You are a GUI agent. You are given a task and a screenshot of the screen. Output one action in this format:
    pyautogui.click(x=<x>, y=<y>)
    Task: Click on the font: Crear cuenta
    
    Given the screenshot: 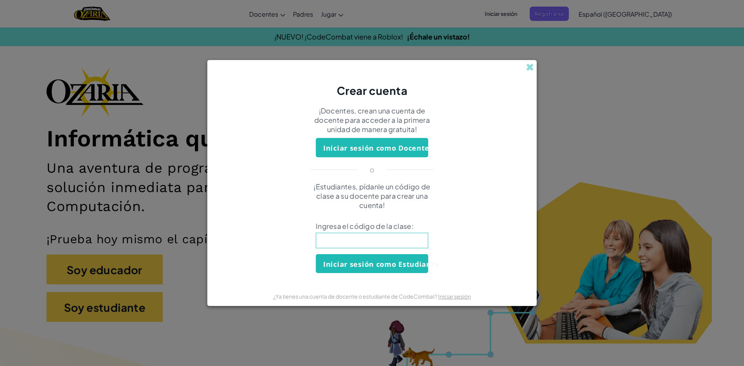 What is the action you would take?
    pyautogui.click(x=372, y=90)
    